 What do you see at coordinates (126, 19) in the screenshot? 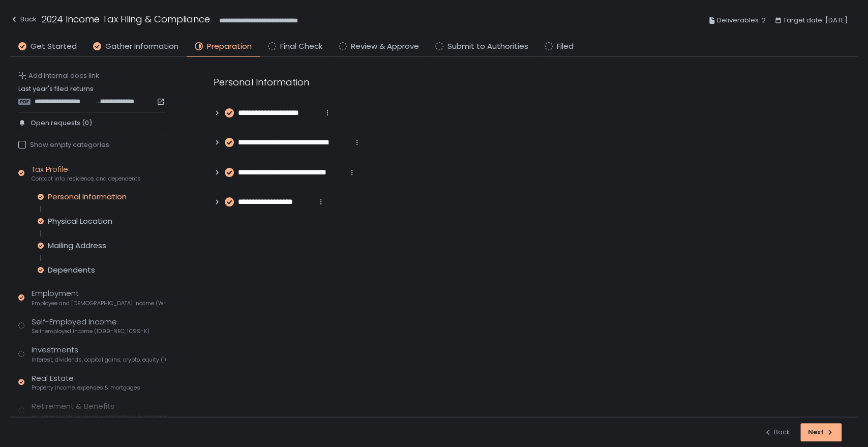
I see `h1: 2024 Income Tax Filing & Compliance` at bounding box center [126, 19].